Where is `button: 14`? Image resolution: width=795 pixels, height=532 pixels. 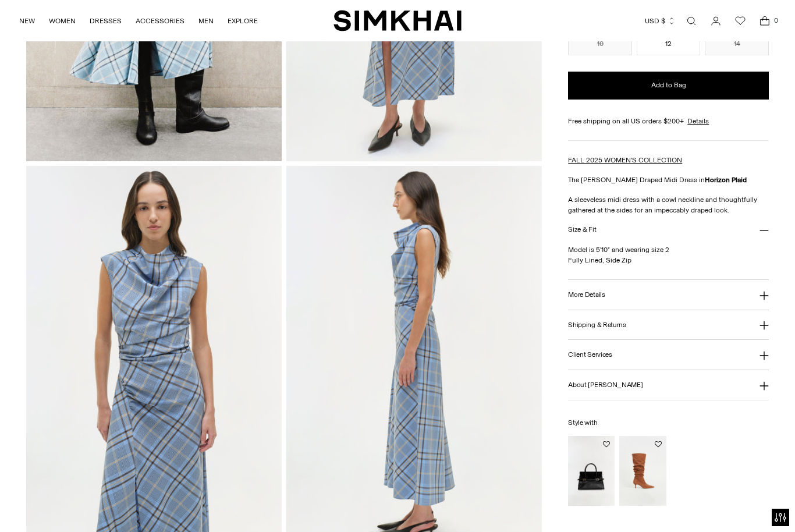 button: 14 is located at coordinates (737, 44).